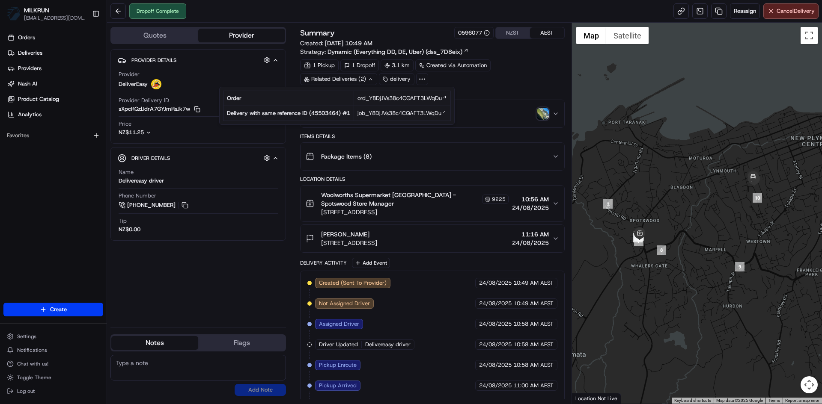  I want to click on span: Pickup Arrived, so click(338, 386).